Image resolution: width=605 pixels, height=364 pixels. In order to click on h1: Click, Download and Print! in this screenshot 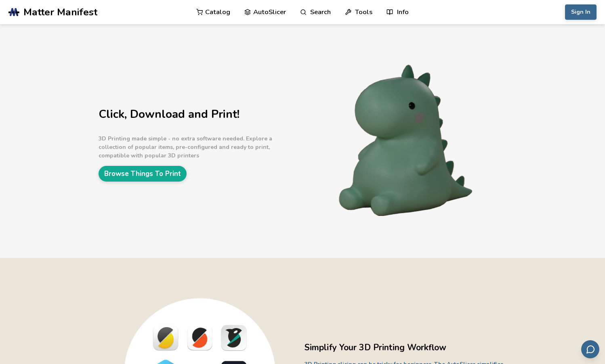, I will do `click(199, 114)`.